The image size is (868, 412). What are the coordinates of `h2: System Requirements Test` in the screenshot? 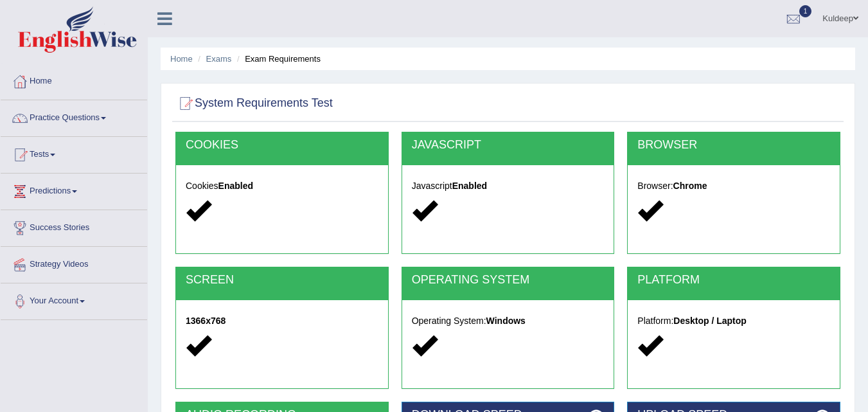 It's located at (254, 104).